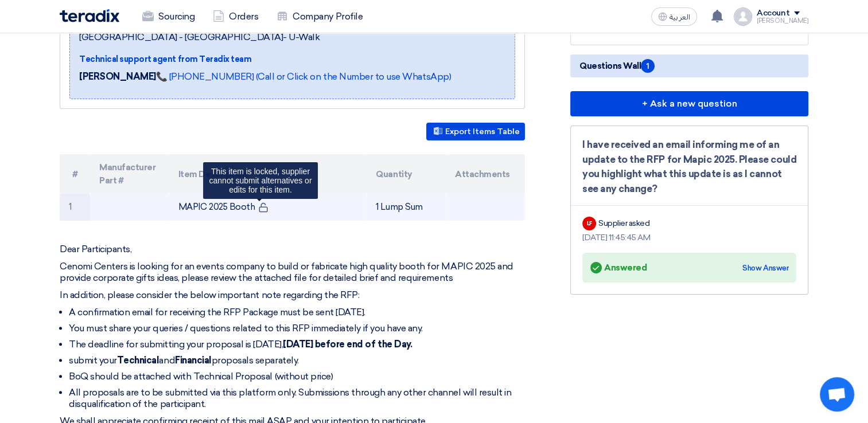 This screenshot has height=423, width=868. I want to click on td: 1, so click(74, 207).